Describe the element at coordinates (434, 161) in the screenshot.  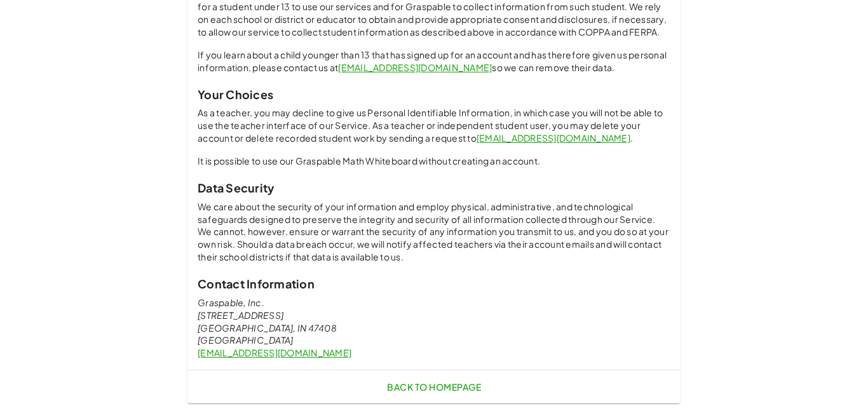
I see `p: It is possible to use our Graspable Math Whiteboard without creating an account.` at that location.